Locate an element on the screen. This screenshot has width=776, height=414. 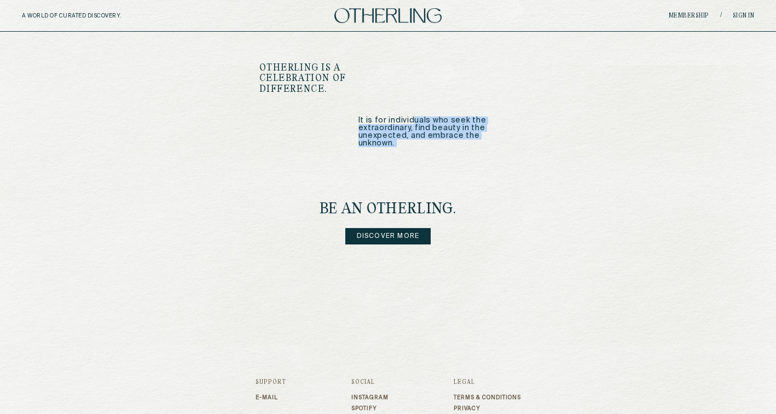
a: Instagram is located at coordinates (370, 398).